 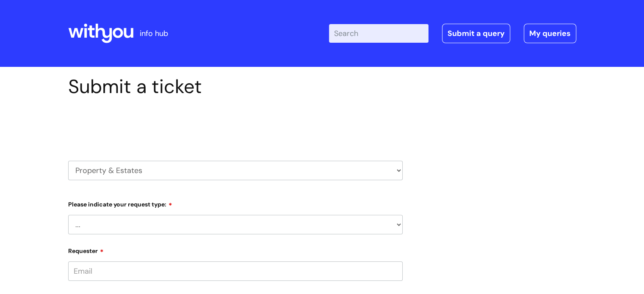 What do you see at coordinates (235, 250) in the screenshot?
I see `label: Requester` at bounding box center [235, 250].